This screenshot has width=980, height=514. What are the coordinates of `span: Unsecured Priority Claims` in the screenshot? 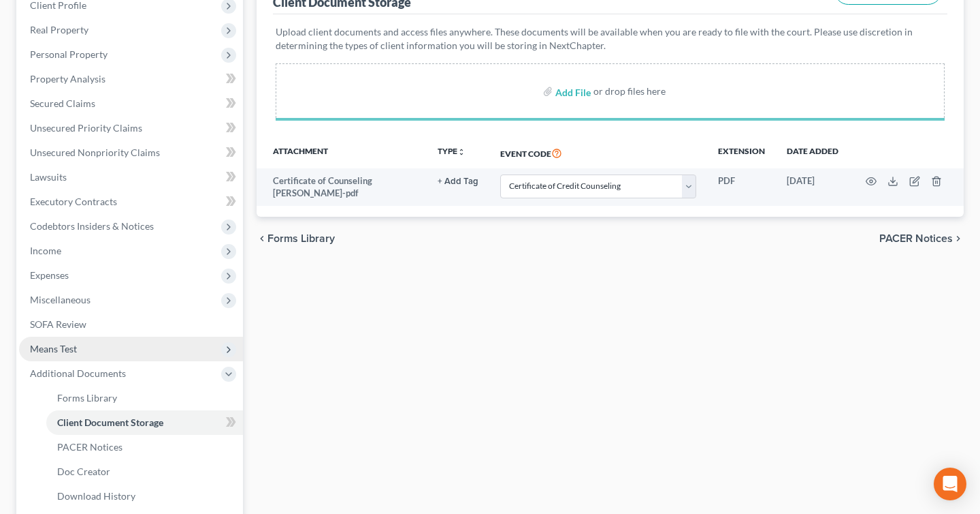 It's located at (86, 127).